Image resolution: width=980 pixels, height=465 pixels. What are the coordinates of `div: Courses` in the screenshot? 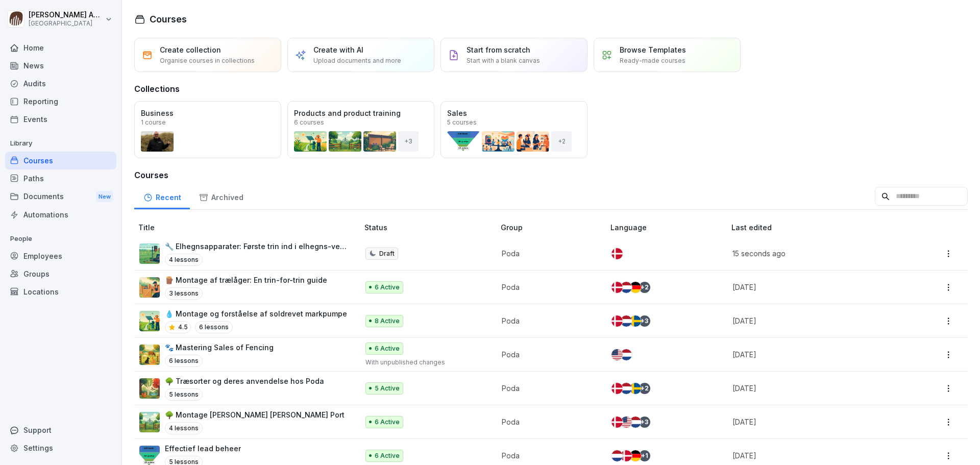 It's located at (60, 160).